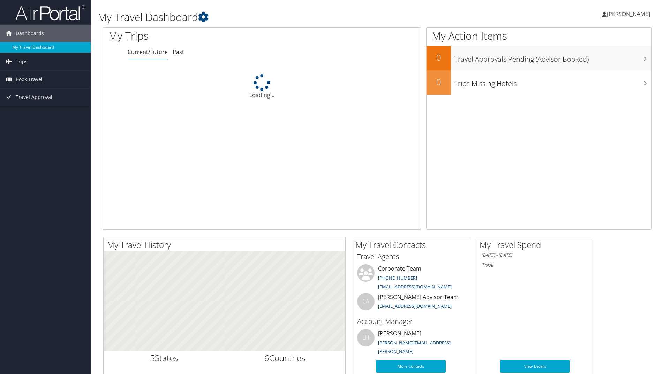 The height and width of the screenshot is (374, 664). What do you see at coordinates (34, 97) in the screenshot?
I see `span: Travel Approval` at bounding box center [34, 97].